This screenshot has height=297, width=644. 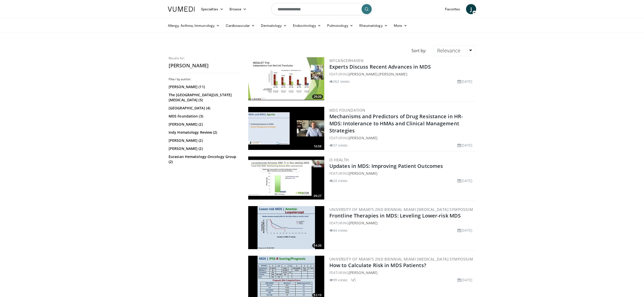 I want to click on li: 1, so click(x=353, y=280).